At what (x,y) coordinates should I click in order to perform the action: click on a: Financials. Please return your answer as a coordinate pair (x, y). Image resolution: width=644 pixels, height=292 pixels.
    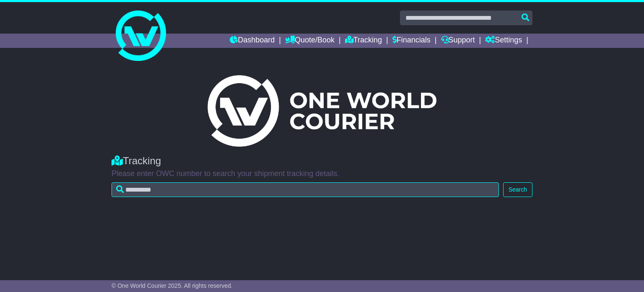
    Looking at the image, I should click on (411, 41).